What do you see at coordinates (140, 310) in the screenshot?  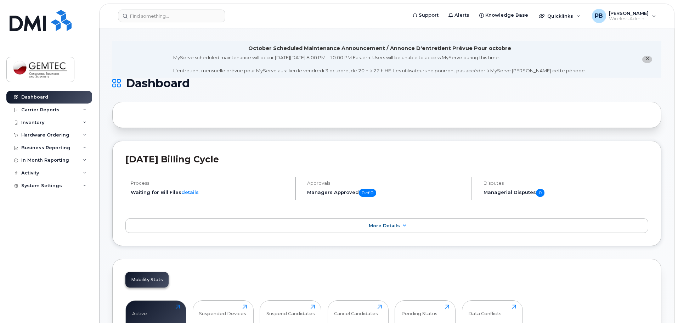 I see `div: Active` at bounding box center [140, 310].